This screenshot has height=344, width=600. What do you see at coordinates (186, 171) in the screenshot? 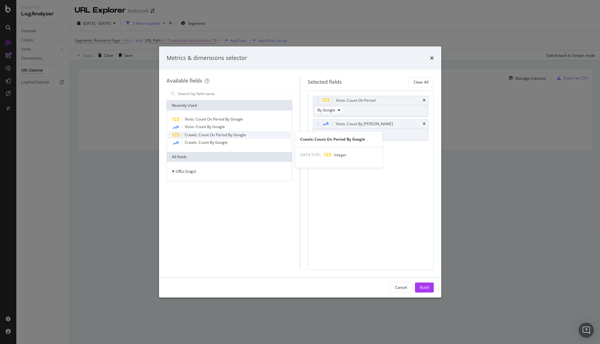
I see `span: URLs (Logs)` at bounding box center [186, 171].